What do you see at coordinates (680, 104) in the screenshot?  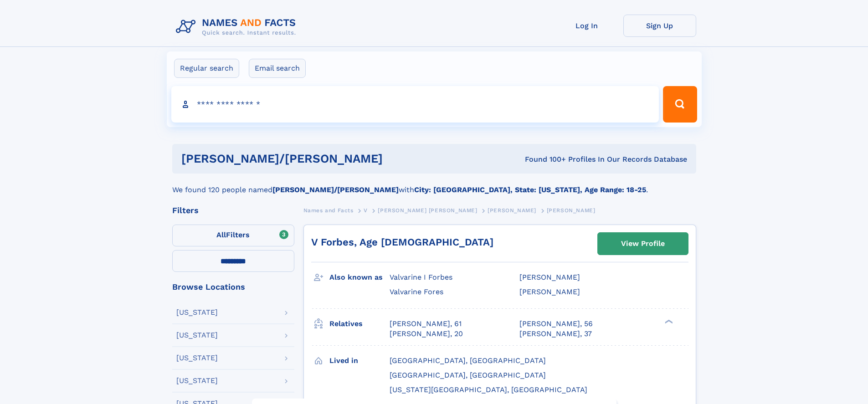 I see `button: Search Button` at bounding box center [680, 104].